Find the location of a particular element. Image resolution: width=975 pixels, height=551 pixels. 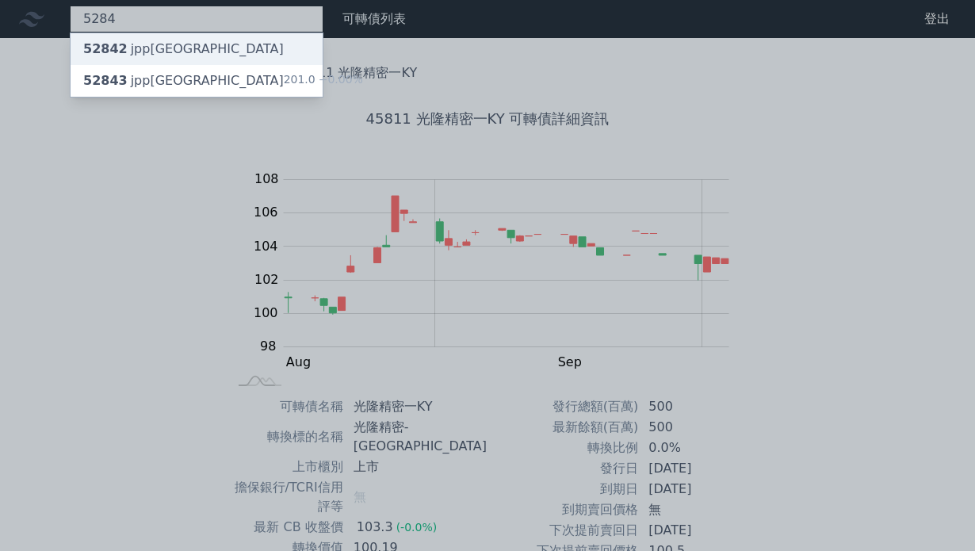

span: +0.00% is located at coordinates (339, 79).